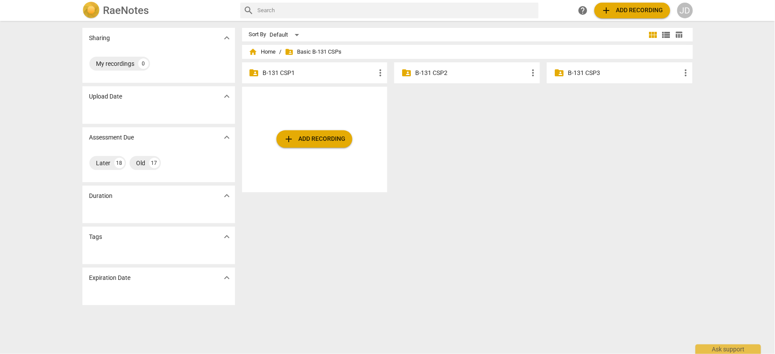 The height and width of the screenshot is (354, 775). Describe the element at coordinates (583, 10) in the screenshot. I see `span: help` at that location.